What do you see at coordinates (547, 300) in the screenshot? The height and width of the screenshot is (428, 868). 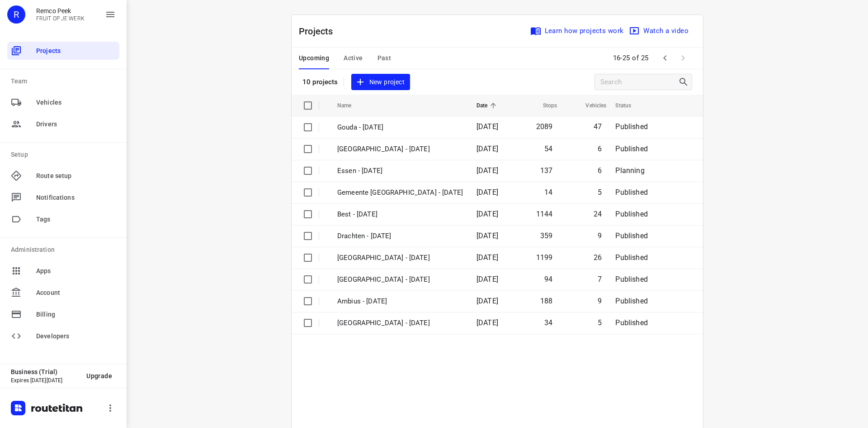 I see `span: 188` at bounding box center [547, 300].